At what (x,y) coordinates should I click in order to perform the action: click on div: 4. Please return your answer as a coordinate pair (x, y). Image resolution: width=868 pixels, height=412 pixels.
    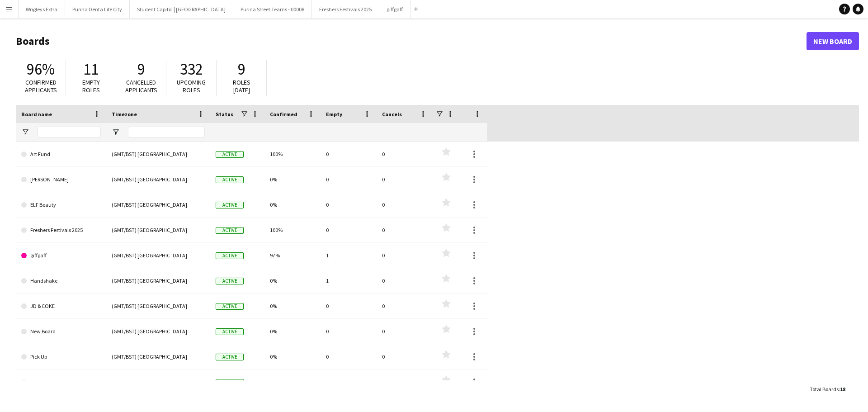
    Looking at the image, I should click on (349, 381).